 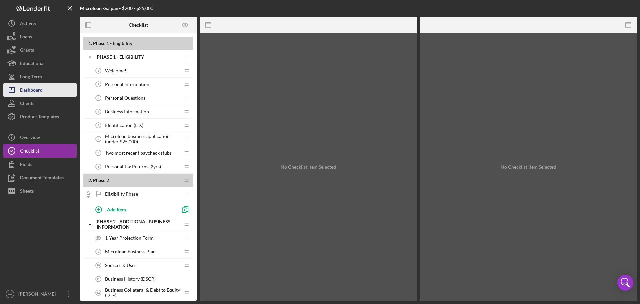 I want to click on div: Fields, so click(x=26, y=165).